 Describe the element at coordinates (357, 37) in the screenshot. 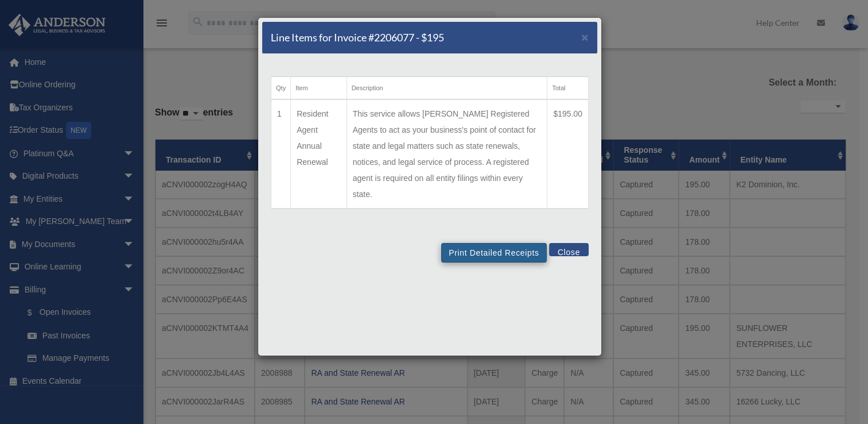

I see `h5: Line Items for Invoice #2206077 - $195` at that location.